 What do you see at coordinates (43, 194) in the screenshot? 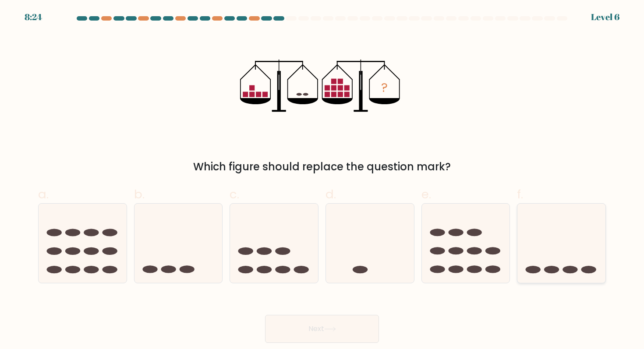
I see `span: a.` at bounding box center [43, 194].